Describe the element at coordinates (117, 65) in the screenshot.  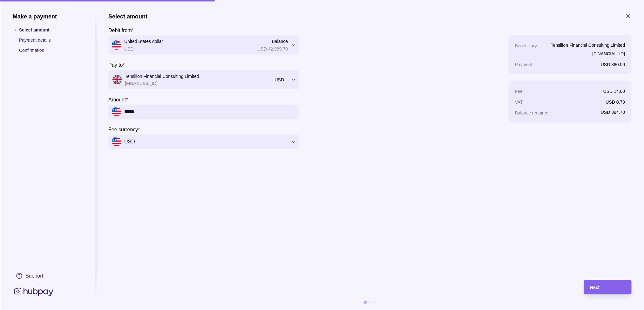
I see `label: Pay to` at that location.